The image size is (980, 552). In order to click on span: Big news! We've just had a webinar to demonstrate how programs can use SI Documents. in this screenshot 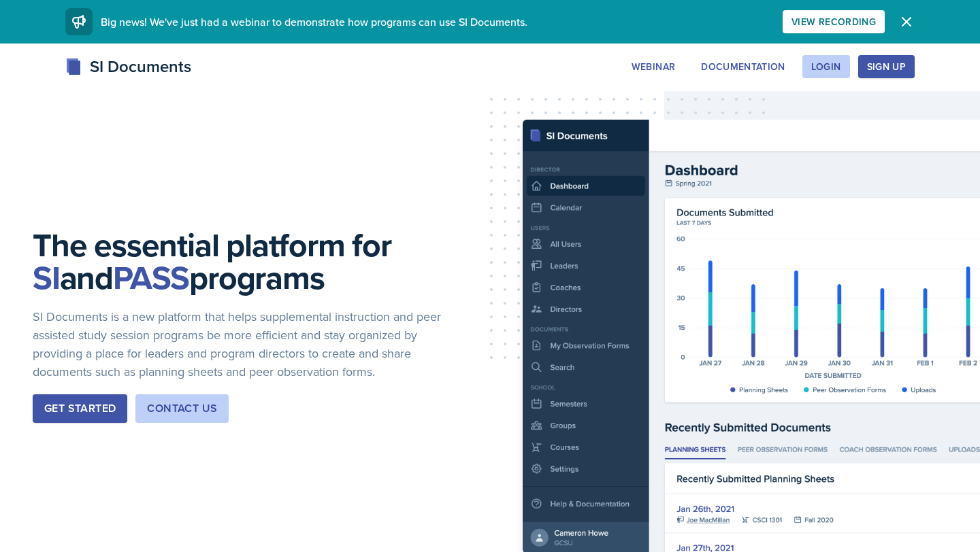, I will do `click(314, 21)`.